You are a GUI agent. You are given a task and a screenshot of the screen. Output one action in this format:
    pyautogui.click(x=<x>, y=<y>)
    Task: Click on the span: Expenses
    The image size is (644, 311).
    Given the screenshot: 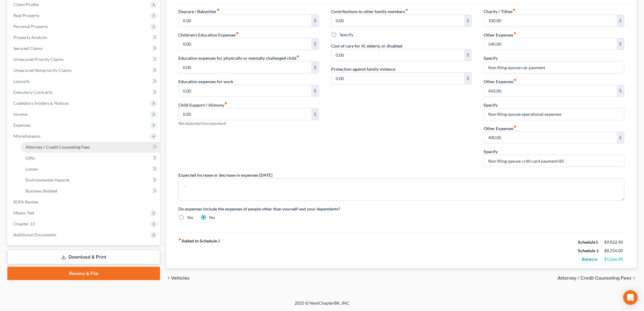 What is the action you would take?
    pyautogui.click(x=22, y=125)
    